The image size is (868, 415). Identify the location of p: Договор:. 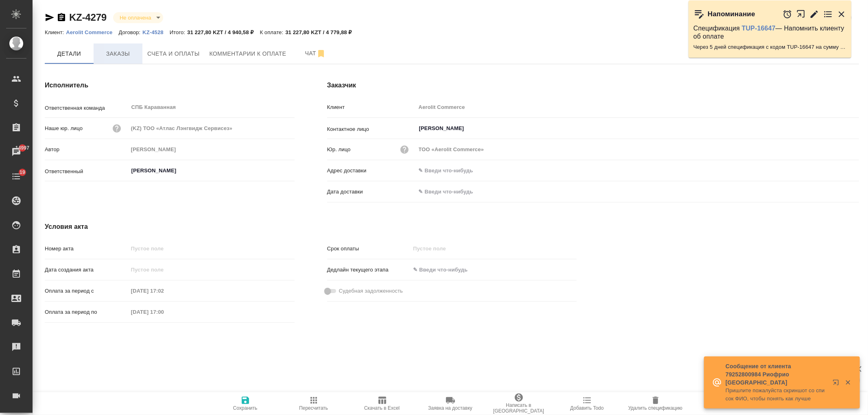
(130, 32).